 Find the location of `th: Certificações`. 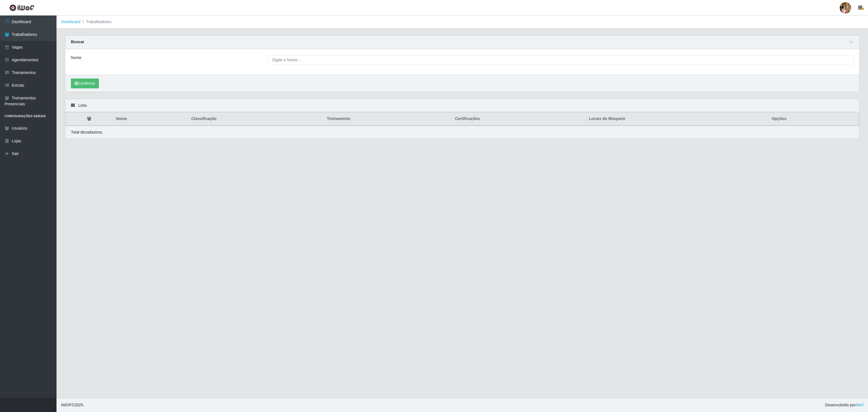

th: Certificações is located at coordinates (518, 119).